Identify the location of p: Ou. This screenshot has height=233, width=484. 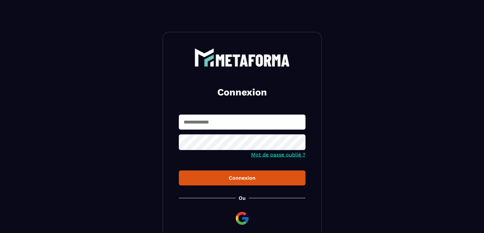
(242, 197).